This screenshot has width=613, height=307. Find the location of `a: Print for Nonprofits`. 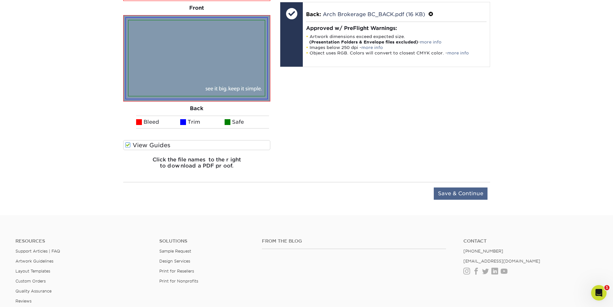

a: Print for Nonprofits is located at coordinates (179, 281).